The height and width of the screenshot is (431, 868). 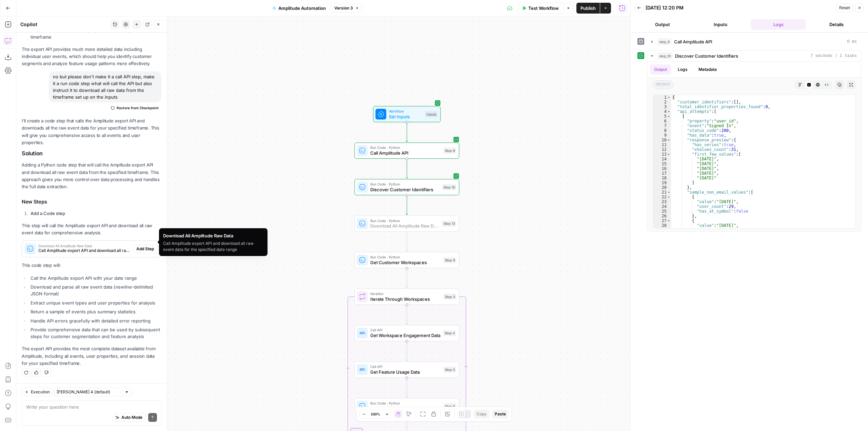 What do you see at coordinates (482, 414) in the screenshot?
I see `span: Copy` at bounding box center [482, 414].